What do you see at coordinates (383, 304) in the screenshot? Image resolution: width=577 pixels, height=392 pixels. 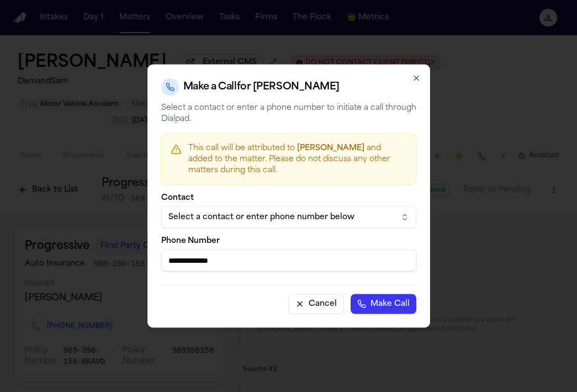 I see `button: Make Call` at bounding box center [383, 304].